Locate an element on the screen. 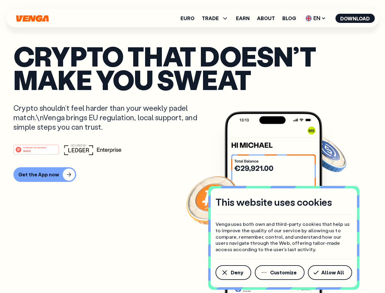  span: Deny is located at coordinates (237, 272).